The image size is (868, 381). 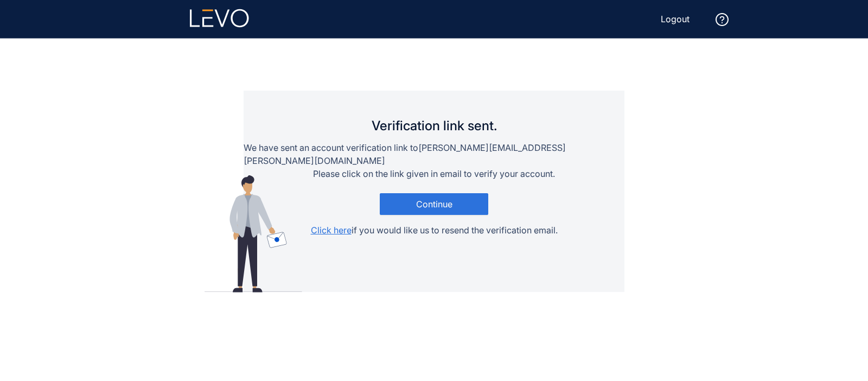 What do you see at coordinates (434, 174) in the screenshot?
I see `p: Please click on the link given in email to verify your account.` at bounding box center [434, 174].